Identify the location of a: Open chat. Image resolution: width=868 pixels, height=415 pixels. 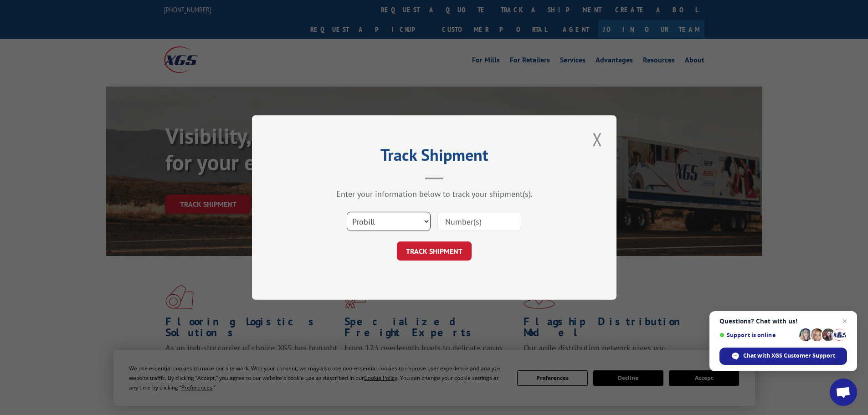
(843, 392).